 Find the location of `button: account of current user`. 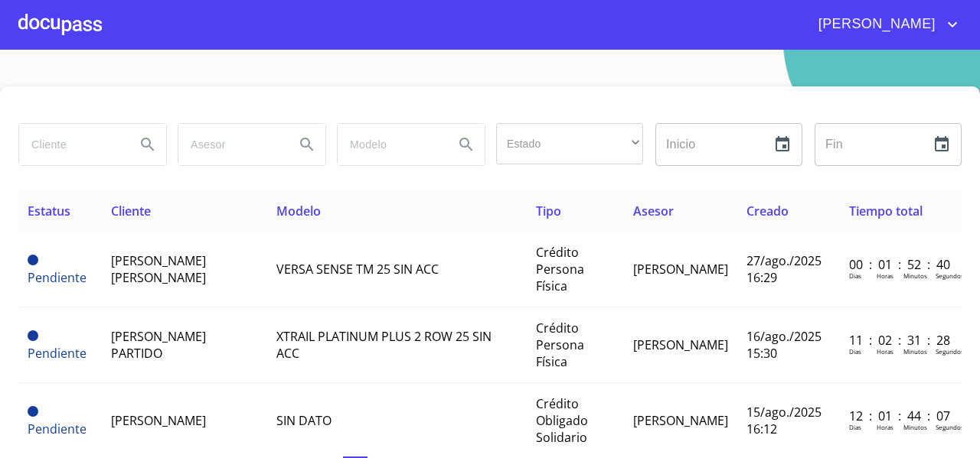

button: account of current user is located at coordinates (884, 25).